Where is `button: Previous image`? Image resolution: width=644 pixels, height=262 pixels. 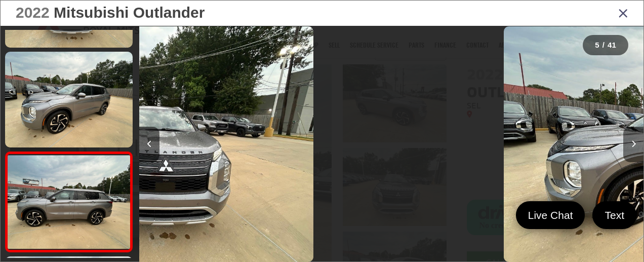
button: Previous image is located at coordinates (149, 144).